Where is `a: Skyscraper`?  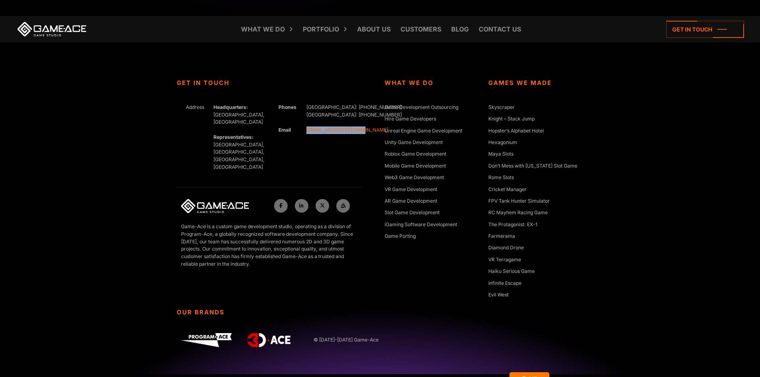
a: Skyscraper is located at coordinates (502, 108).